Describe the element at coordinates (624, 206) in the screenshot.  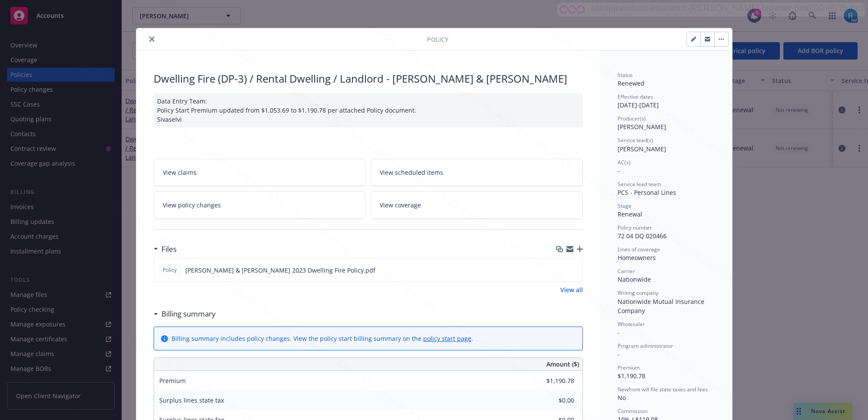
I see `span: Stage` at that location.